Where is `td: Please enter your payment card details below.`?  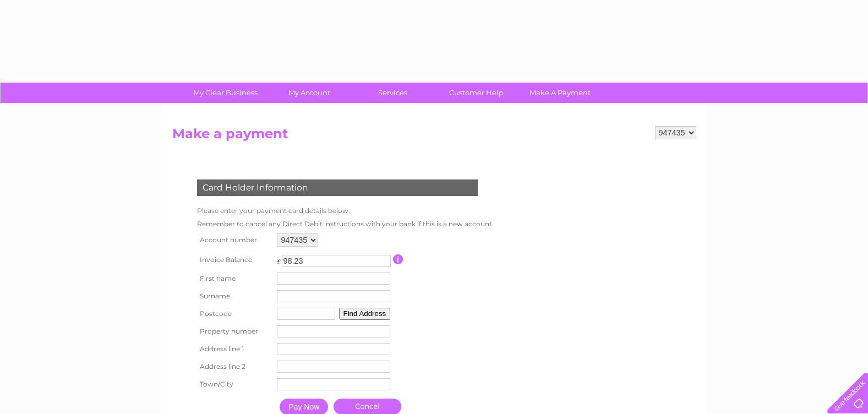
td: Please enter your payment card details below. is located at coordinates (345, 211).